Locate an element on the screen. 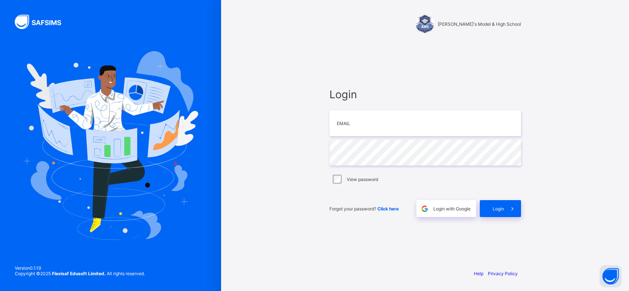 The width and height of the screenshot is (629, 291). span: Click here is located at coordinates (388, 209).